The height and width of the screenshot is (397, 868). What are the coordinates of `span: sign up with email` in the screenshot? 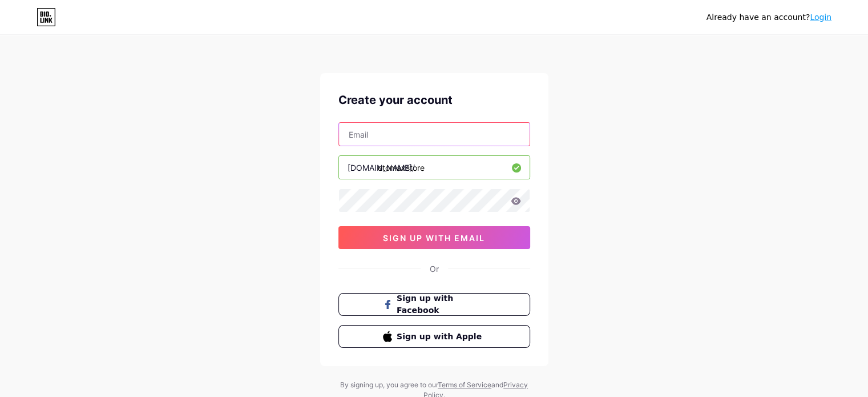 It's located at (434, 238).